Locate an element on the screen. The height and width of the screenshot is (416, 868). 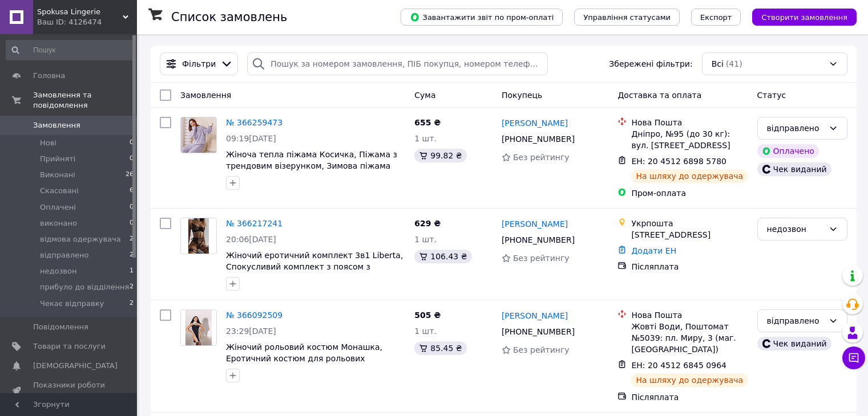
span: Жіноча тепла піжама Косичка, Піжама з трендовим візерунком, Зимова піжама для дому is located at coordinates (312, 166).